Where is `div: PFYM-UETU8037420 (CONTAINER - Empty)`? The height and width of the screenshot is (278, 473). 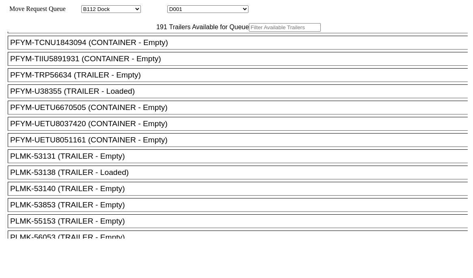
div: PFYM-UETU8037420 (CONTAINER - Empty) is located at coordinates (241, 124).